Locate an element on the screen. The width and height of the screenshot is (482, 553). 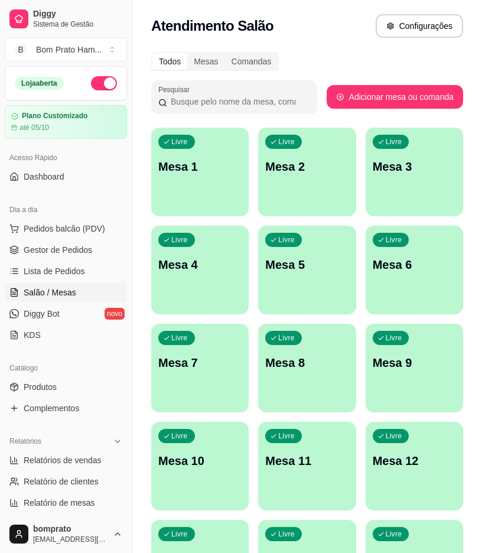
span: Dashboard is located at coordinates (44, 177).